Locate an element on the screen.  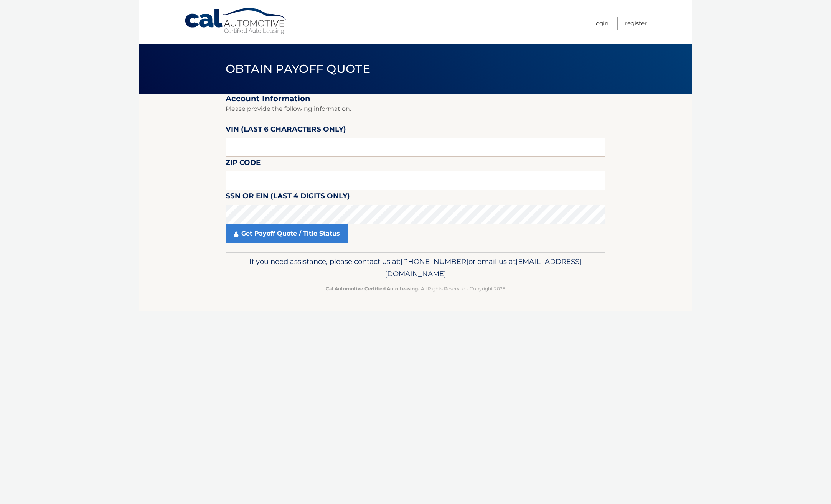
span: Obtain Payoff Quote is located at coordinates (298, 69).